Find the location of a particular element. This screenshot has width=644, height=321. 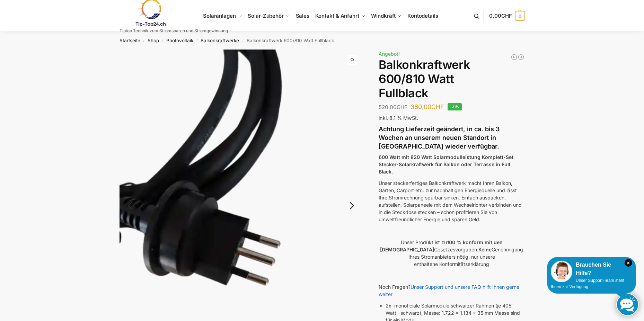

span: -31% is located at coordinates (454, 106).